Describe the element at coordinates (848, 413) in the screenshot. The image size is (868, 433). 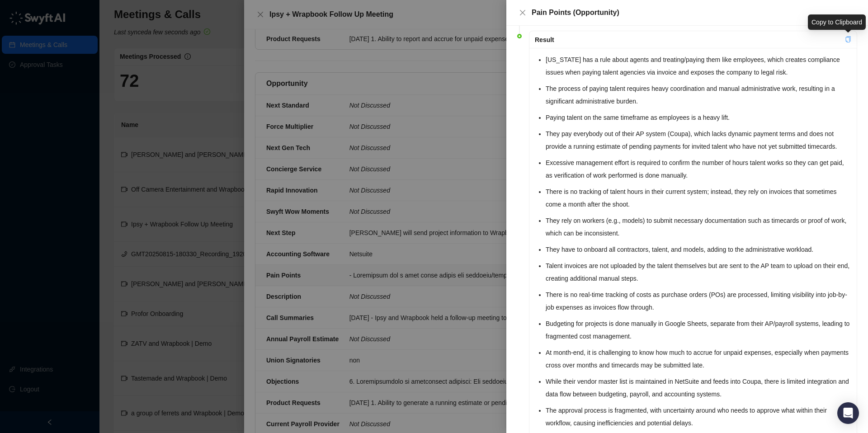
I see `div: Open Intercom Messenger` at that location.